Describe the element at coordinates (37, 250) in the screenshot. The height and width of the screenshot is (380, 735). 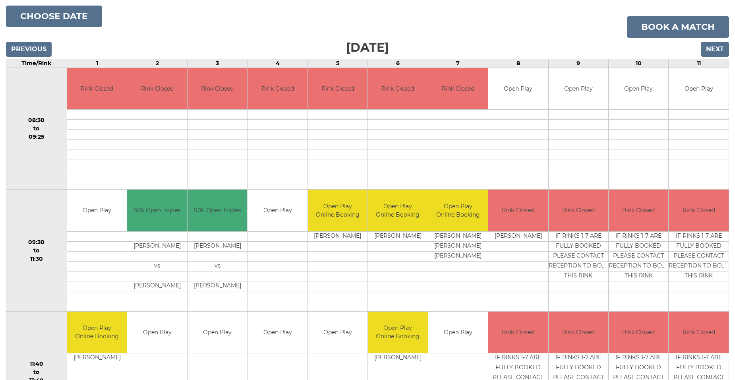
I see `td: 09:30 to 11:30` at that location.